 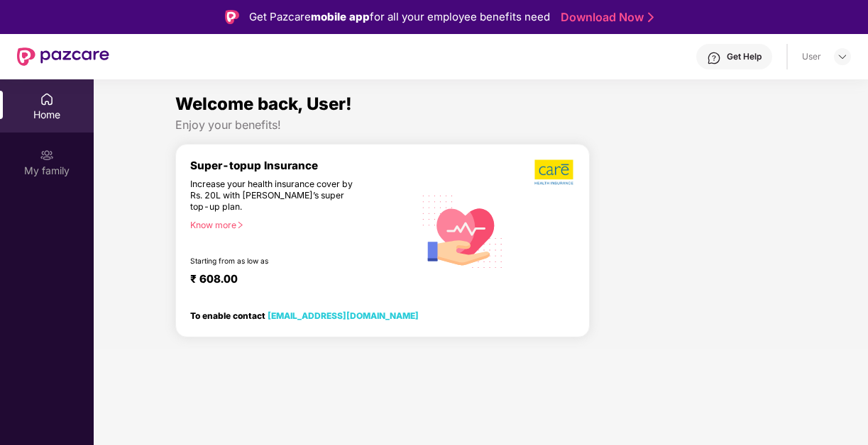 What do you see at coordinates (304, 316) in the screenshot?
I see `div: To enable contact` at bounding box center [304, 316].